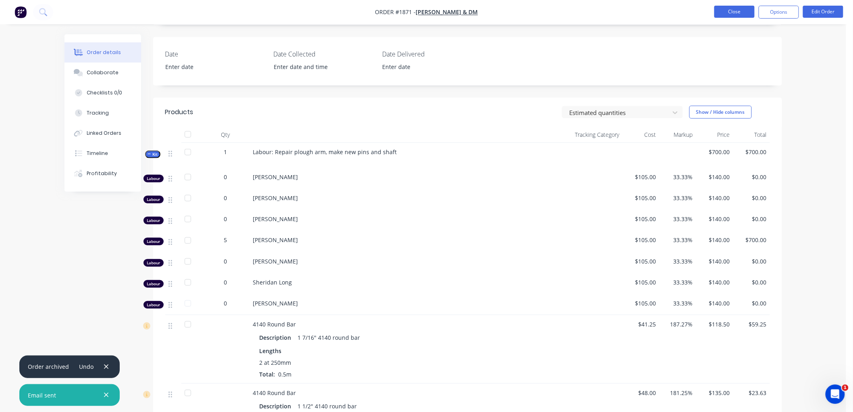 The width and height of the screenshot is (853, 412). What do you see at coordinates (103, 113) in the screenshot?
I see `button: Tracking` at bounding box center [103, 113].